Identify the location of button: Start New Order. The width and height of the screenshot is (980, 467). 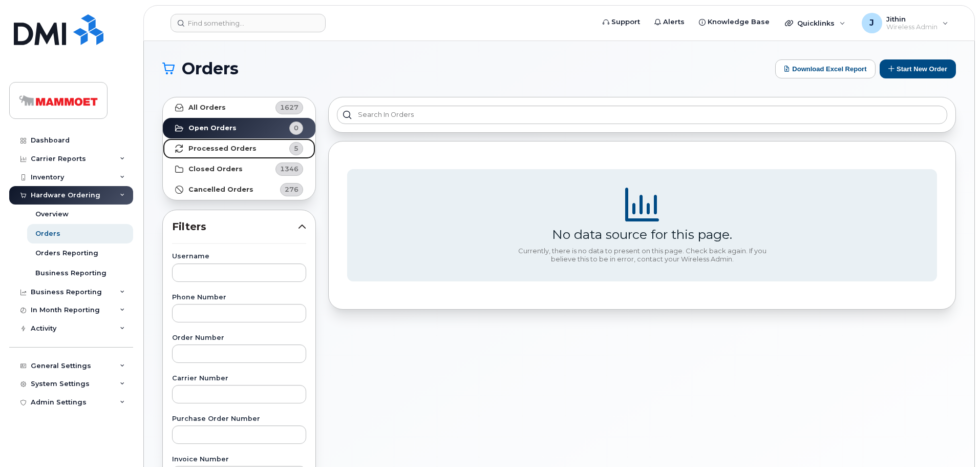
(918, 69).